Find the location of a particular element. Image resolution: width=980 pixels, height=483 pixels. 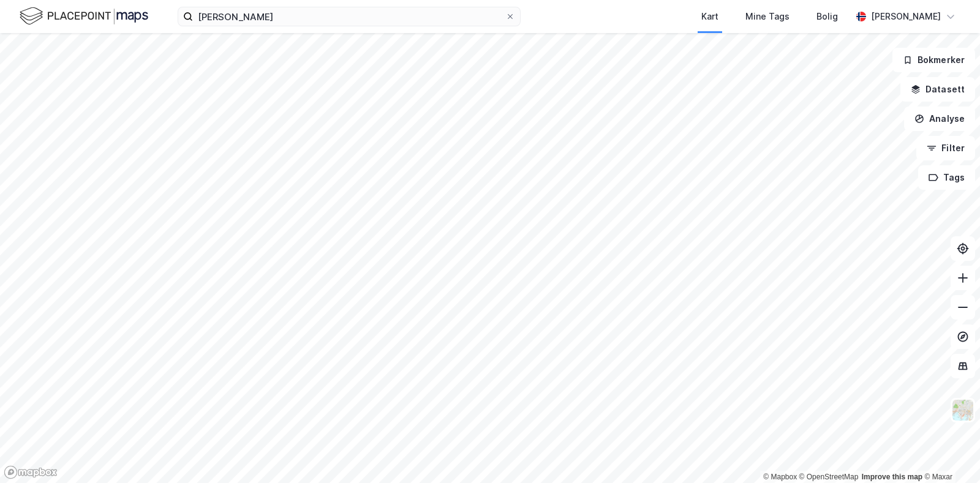

div: Mine Tags is located at coordinates (768, 17).